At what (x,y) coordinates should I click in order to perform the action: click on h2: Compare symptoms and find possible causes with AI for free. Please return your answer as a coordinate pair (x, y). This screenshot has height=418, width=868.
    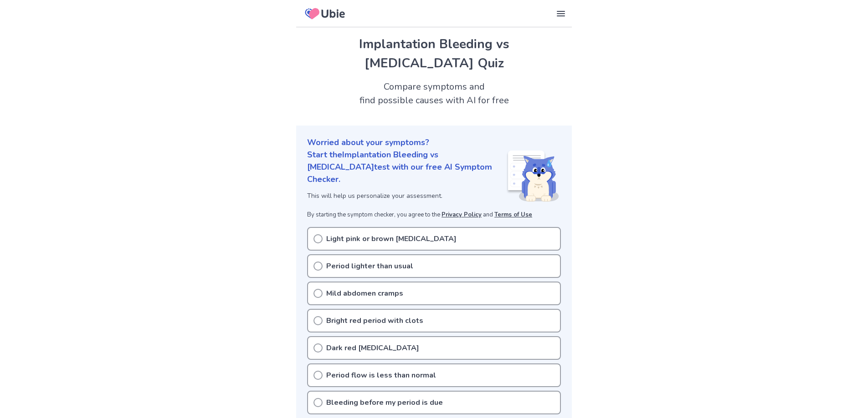
    Looking at the image, I should click on (434, 94).